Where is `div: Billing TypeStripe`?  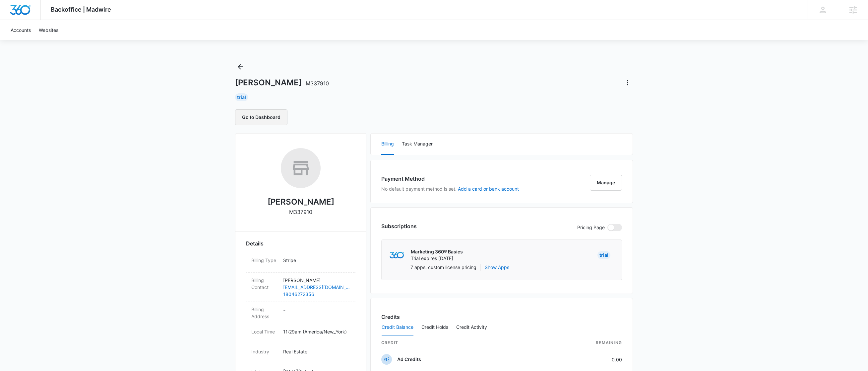
div: Billing TypeStripe is located at coordinates (301, 263).